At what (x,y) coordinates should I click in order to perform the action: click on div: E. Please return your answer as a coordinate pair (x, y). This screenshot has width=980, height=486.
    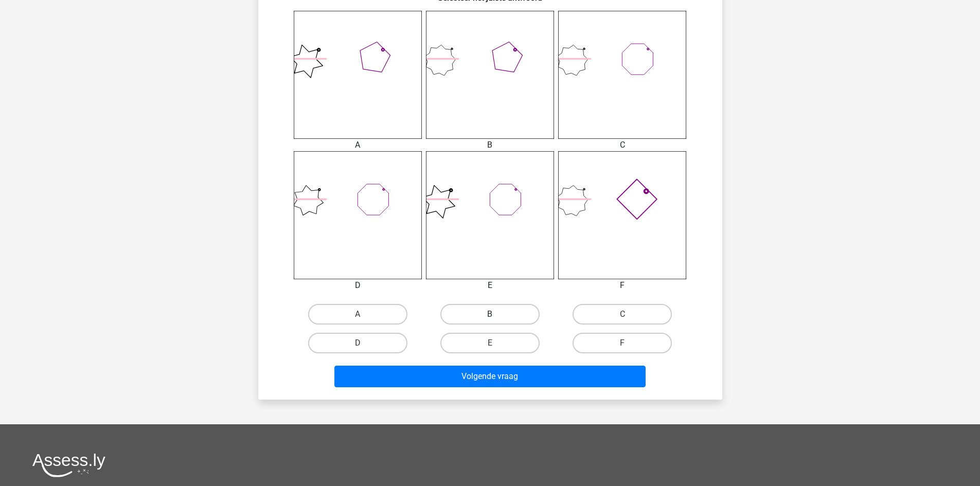
    Looking at the image, I should click on (490, 285).